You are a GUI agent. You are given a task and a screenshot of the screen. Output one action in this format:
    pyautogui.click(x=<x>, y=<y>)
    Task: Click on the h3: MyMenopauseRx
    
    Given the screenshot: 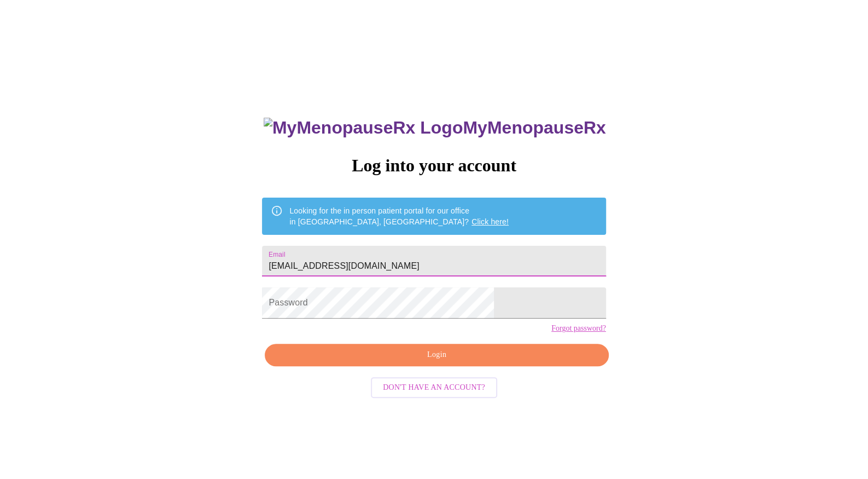 What is the action you would take?
    pyautogui.click(x=435, y=128)
    